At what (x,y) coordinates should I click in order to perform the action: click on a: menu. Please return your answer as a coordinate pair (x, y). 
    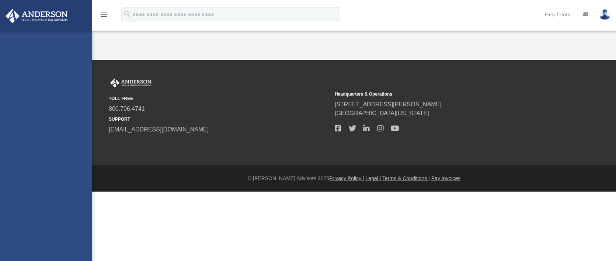
    Looking at the image, I should click on (104, 17).